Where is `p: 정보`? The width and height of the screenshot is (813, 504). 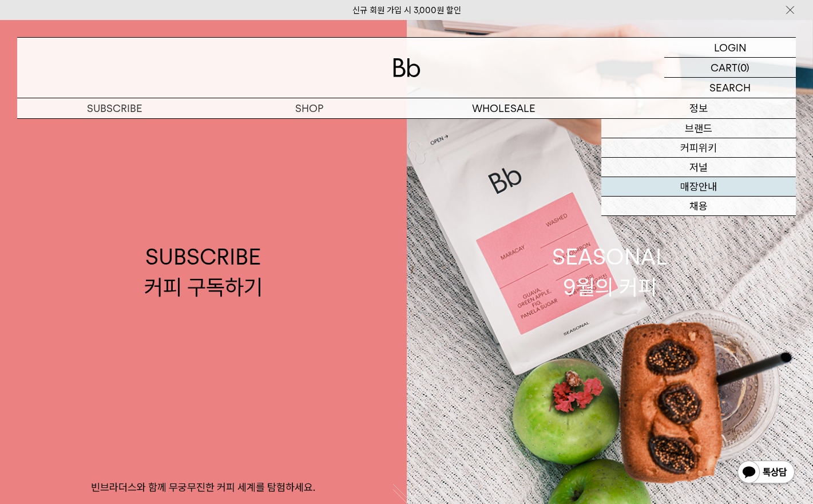 p: 정보 is located at coordinates (699, 108).